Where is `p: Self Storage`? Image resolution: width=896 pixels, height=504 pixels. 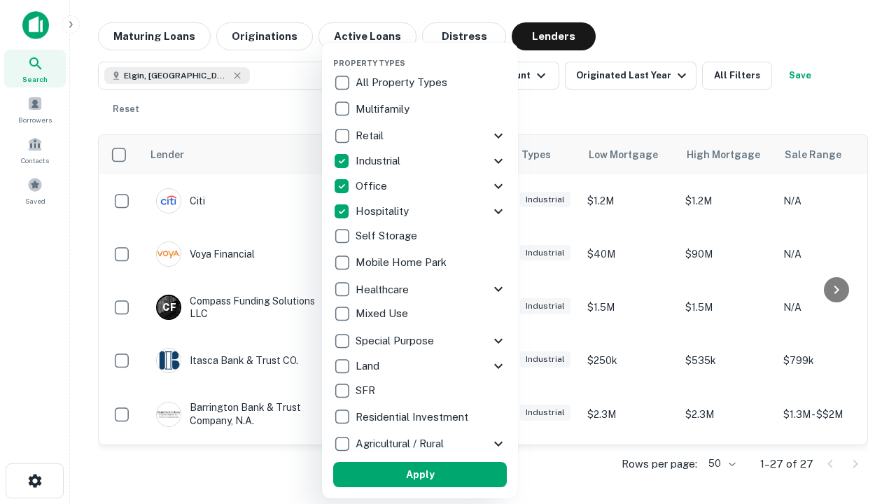 p: Self Storage is located at coordinates (388, 236).